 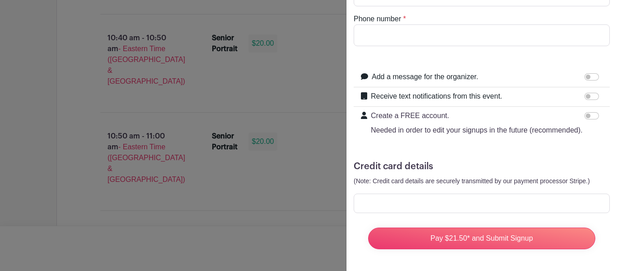 I want to click on label: Phone number, so click(x=377, y=19).